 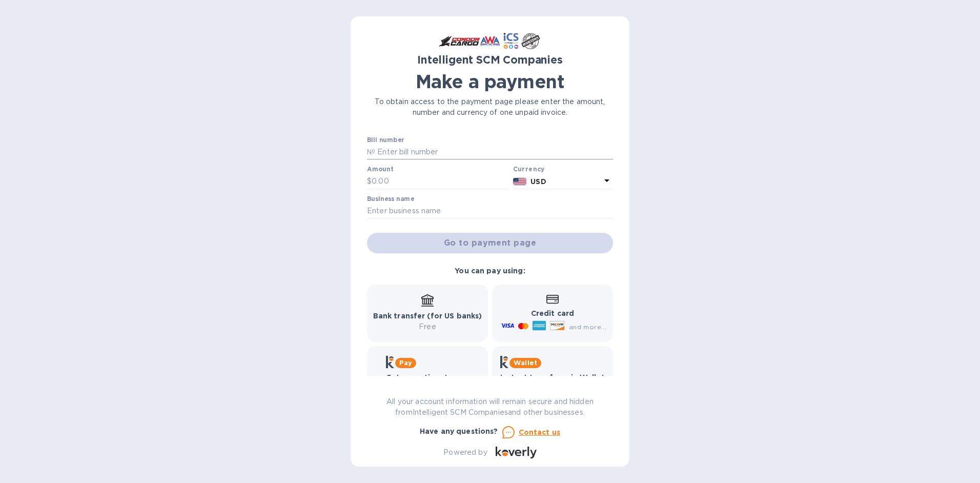 What do you see at coordinates (371, 152) in the screenshot?
I see `p: №` at bounding box center [371, 152].